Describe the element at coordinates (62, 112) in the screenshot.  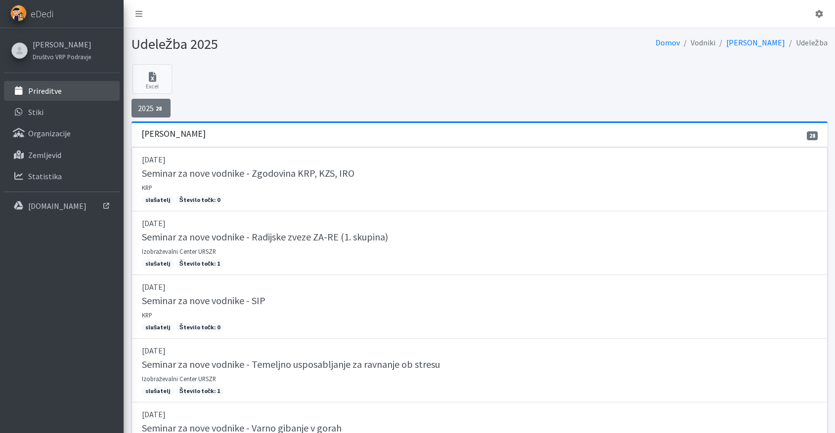
I see `a: Stiki` at that location.